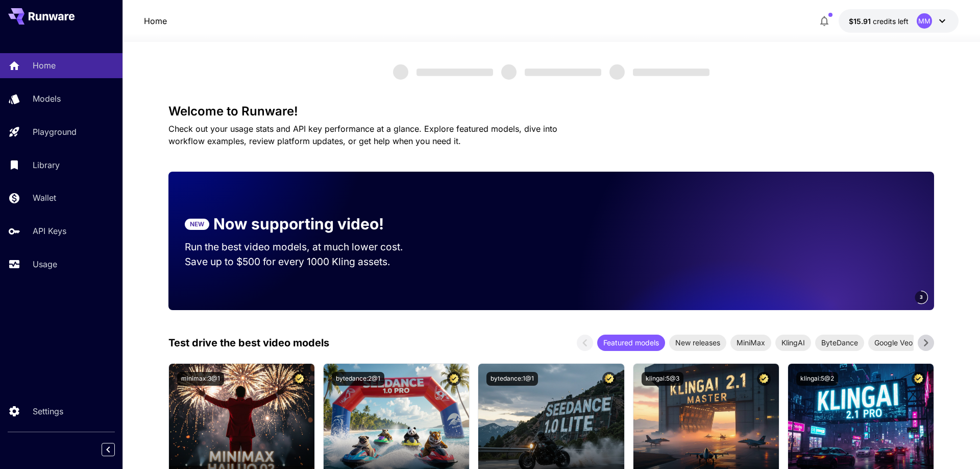 The image size is (980, 469). I want to click on div: $15.911, so click(878, 21).